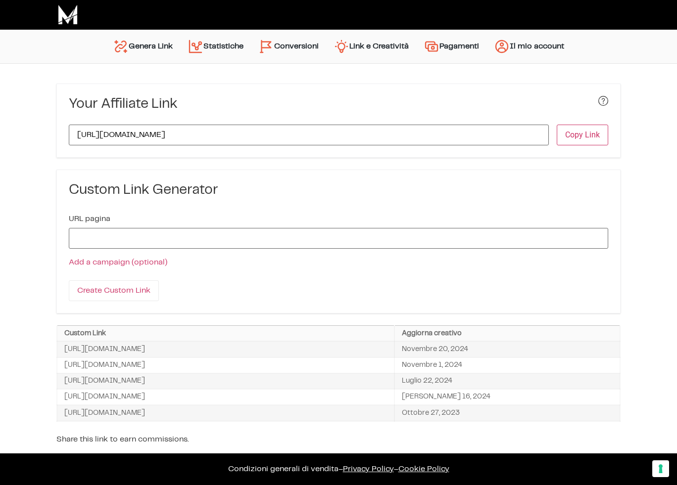 This screenshot has width=677, height=485. I want to click on label: URL pagina, so click(90, 219).